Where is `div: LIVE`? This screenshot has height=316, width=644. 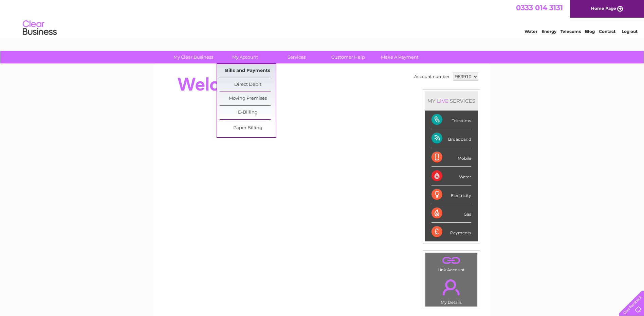 div: LIVE is located at coordinates (443, 101).